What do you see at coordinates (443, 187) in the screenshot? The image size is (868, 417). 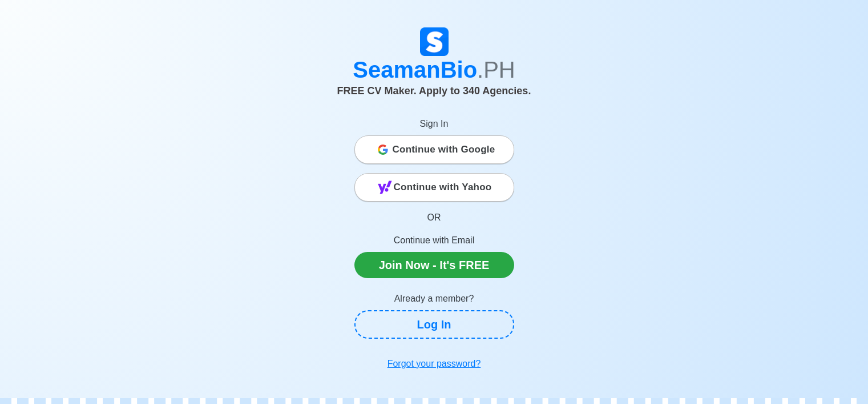 I see `span: Continue with Yahoo` at bounding box center [443, 187].